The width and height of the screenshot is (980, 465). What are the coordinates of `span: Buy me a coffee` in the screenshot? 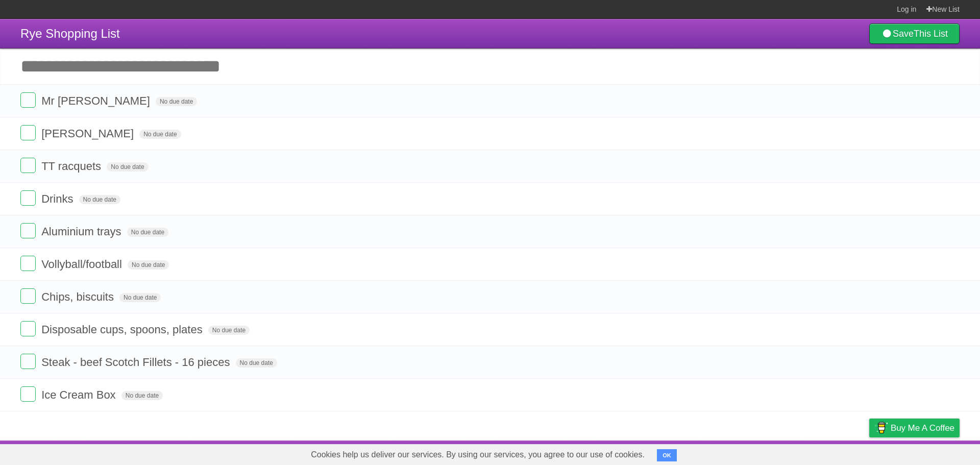 It's located at (923, 428).